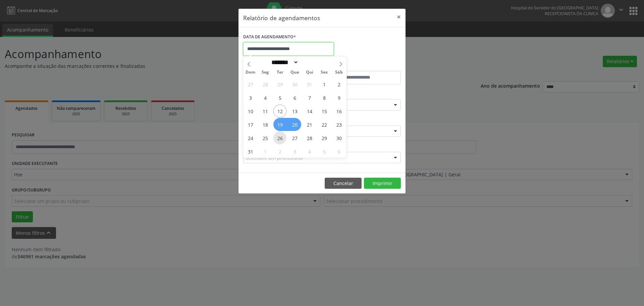  Describe the element at coordinates (269, 37) in the screenshot. I see `label: DATA DE AGENDAMENTO` at that location.